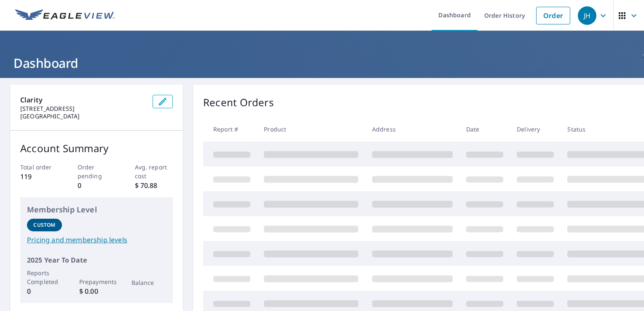 This screenshot has width=644, height=311. I want to click on th: Report #, so click(230, 129).